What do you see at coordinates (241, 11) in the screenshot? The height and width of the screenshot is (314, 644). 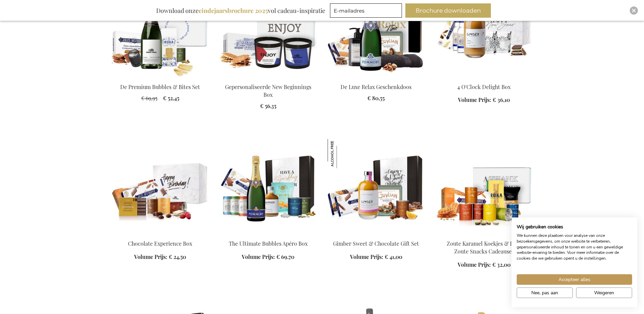 I see `div: Download onze vol cadeau-inspiratie` at bounding box center [241, 11].